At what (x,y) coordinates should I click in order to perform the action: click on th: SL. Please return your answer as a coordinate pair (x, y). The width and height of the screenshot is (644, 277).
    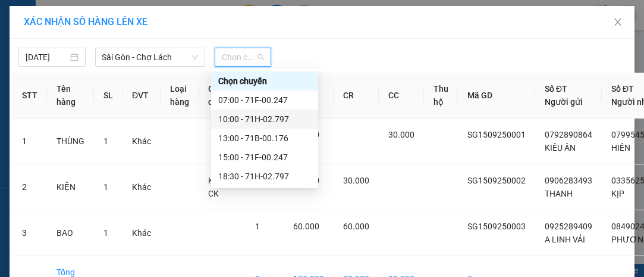
    Looking at the image, I should click on (108, 95).